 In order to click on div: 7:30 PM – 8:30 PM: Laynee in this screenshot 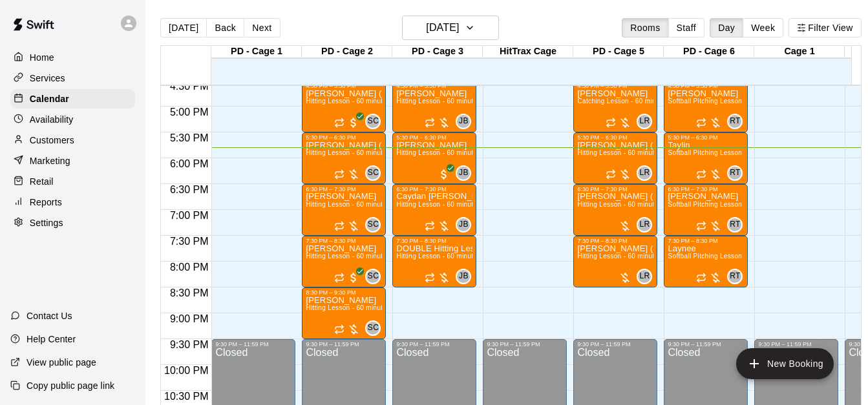, I will do `click(706, 262)`.